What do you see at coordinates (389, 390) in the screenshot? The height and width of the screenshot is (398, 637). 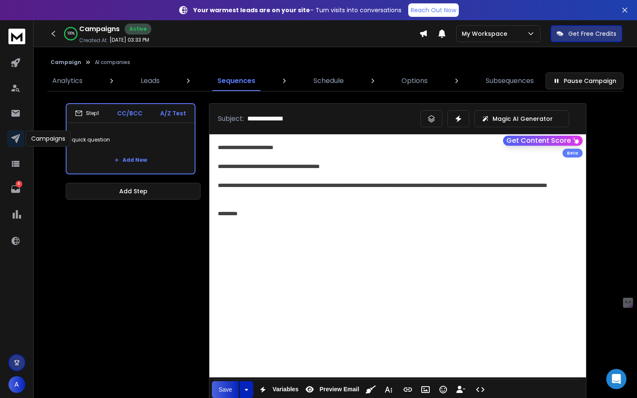 I see `button: More Text` at bounding box center [389, 390].